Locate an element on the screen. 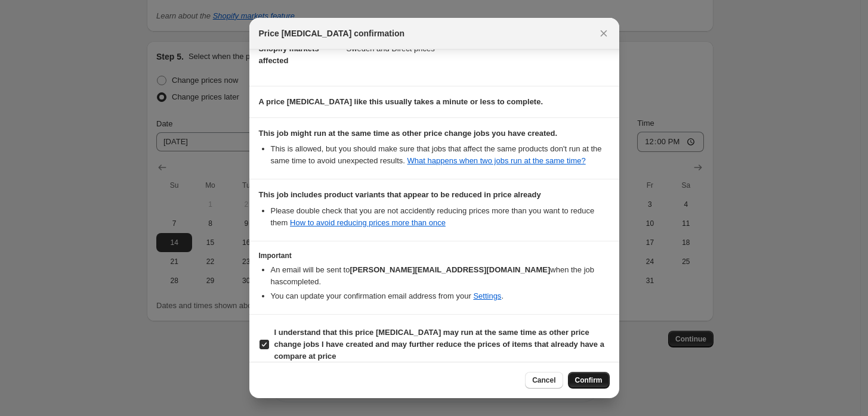 The width and height of the screenshot is (868, 416). a: Settings is located at coordinates (487, 296).